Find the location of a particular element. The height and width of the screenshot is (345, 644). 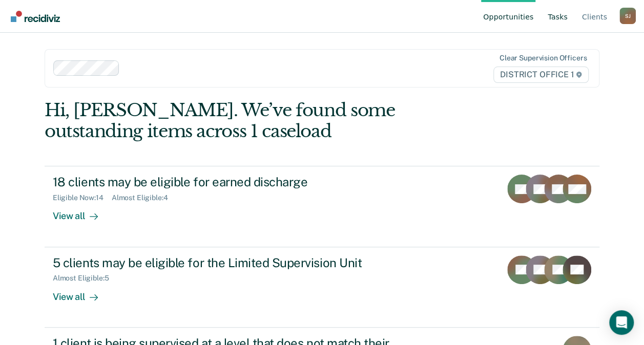

a: 18 clients may be eligible for earned dischargeEligible Now:14Almost Eligible:4View all is located at coordinates (321, 206).